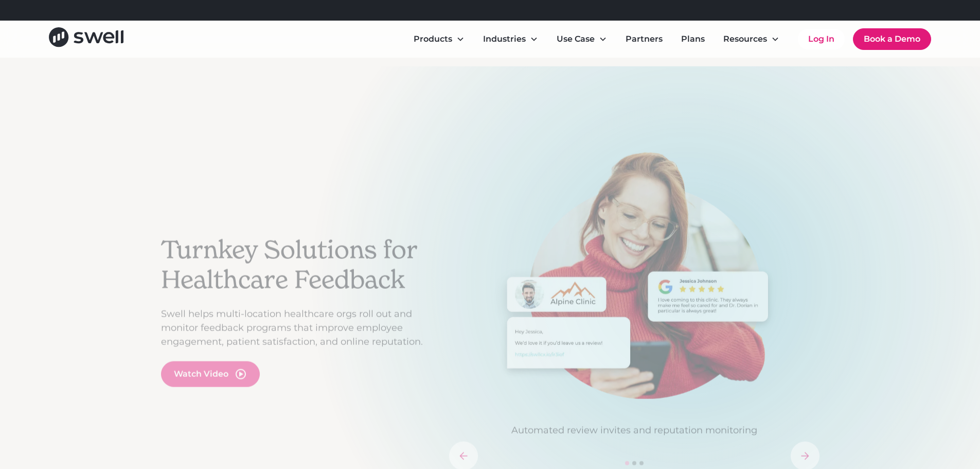 Image resolution: width=980 pixels, height=469 pixels. I want to click on a: Partners, so click(644, 39).